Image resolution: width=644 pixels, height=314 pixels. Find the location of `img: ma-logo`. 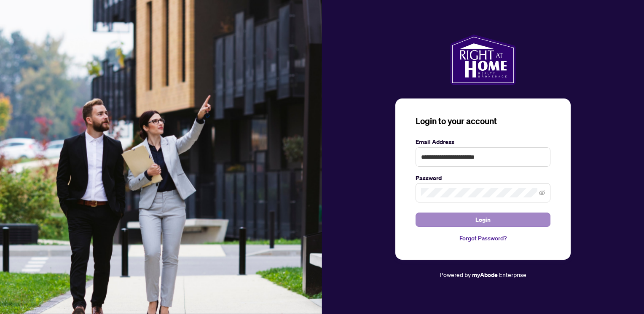

img: ma-logo is located at coordinates (483, 60).